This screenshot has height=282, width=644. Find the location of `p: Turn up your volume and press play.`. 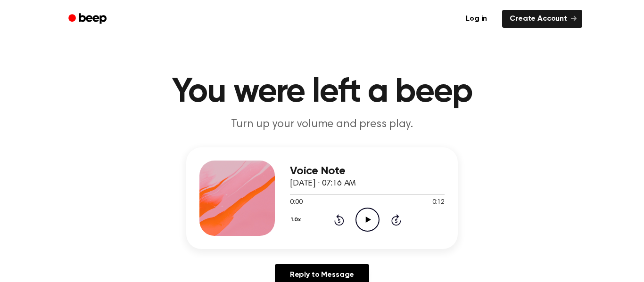

p: Turn up your volume and press play. is located at coordinates (322, 124).